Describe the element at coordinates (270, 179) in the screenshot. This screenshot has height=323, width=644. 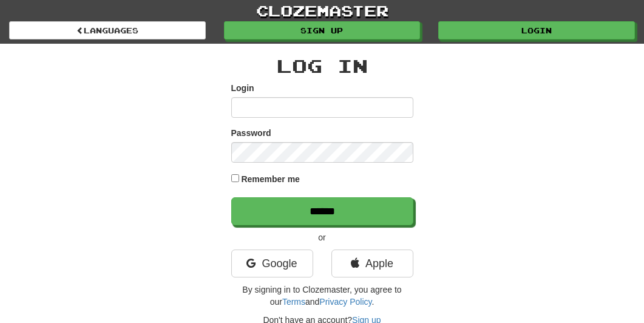
I see `label: Remember me` at that location.